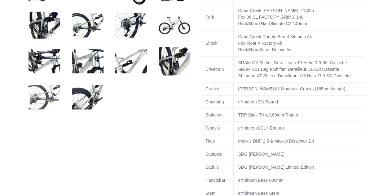  Describe the element at coordinates (299, 128) in the screenshot. I see `td: e*thirteen LG1+ Enduro` at that location.